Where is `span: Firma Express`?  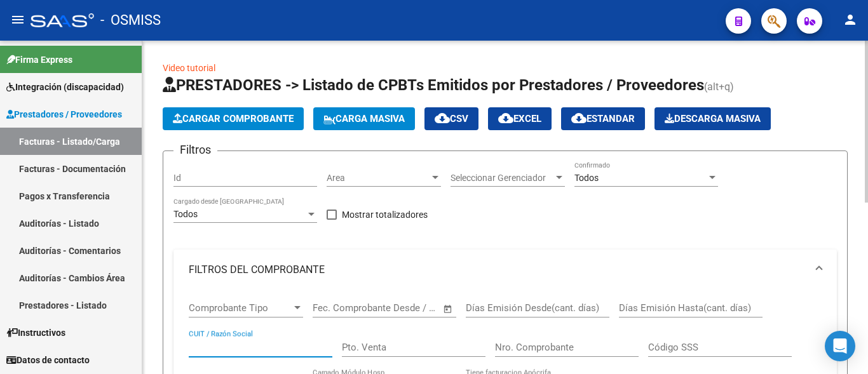 span: Firma Express is located at coordinates (39, 60).